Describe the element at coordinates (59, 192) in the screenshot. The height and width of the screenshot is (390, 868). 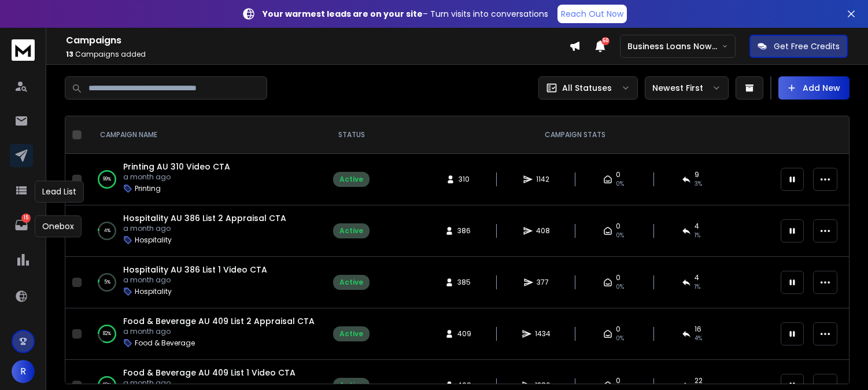
I see `div: Lead List` at that location.